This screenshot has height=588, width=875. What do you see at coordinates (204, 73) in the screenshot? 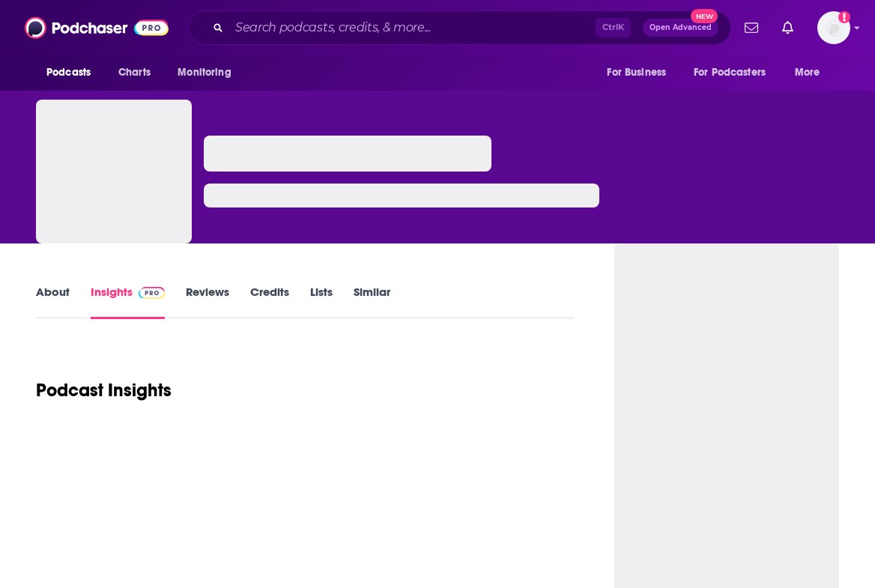
I see `span: Monitoring` at bounding box center [204, 73].